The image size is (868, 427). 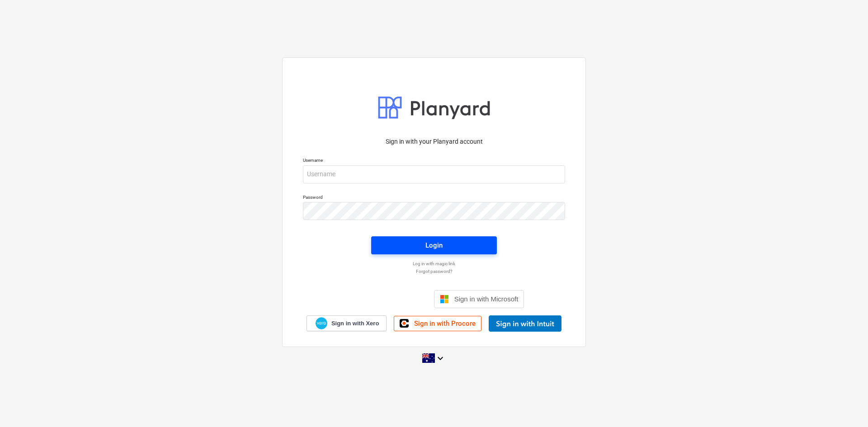 I want to click on p: Forgot password?, so click(x=434, y=271).